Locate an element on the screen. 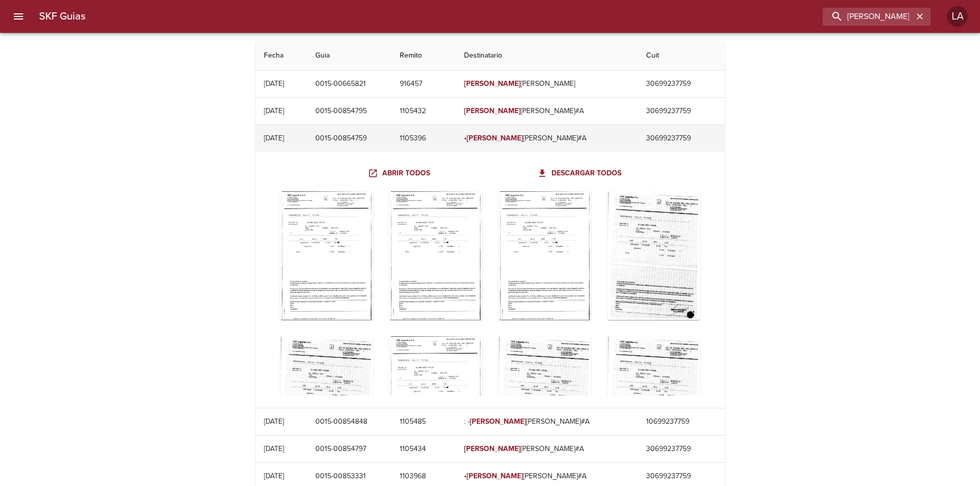 Image resolution: width=980 pixels, height=486 pixels. td: 1105432 is located at coordinates (424, 111).